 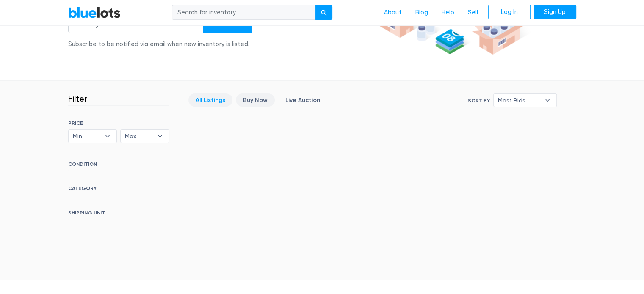 I want to click on a: Help, so click(x=448, y=13).